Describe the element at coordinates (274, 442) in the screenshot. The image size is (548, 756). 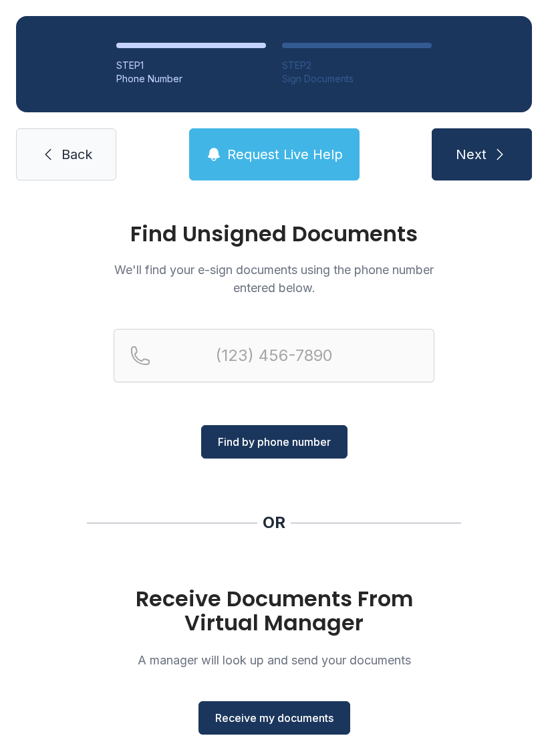
I see `span: Find by phone number` at that location.